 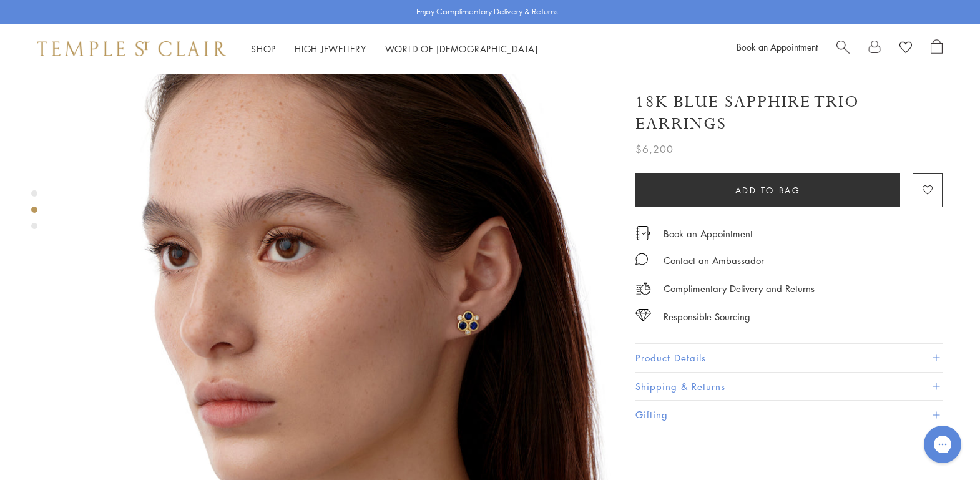 I want to click on button: Shipping & Returns, so click(x=789, y=386).